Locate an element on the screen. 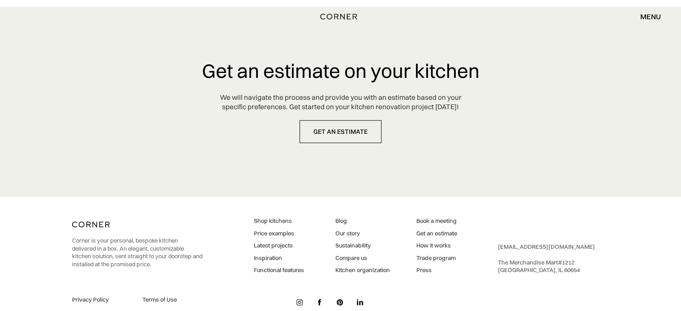  a: Terms of Use is located at coordinates (172, 300).